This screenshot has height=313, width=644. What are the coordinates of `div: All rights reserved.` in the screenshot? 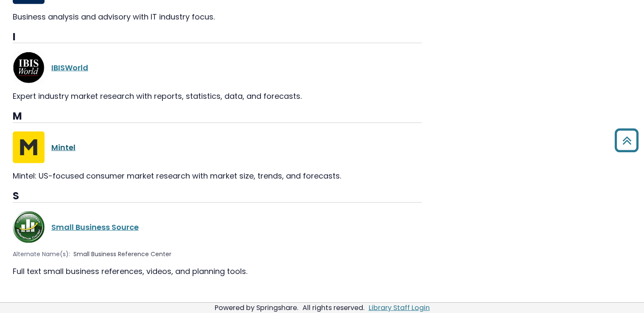 It's located at (334, 307).